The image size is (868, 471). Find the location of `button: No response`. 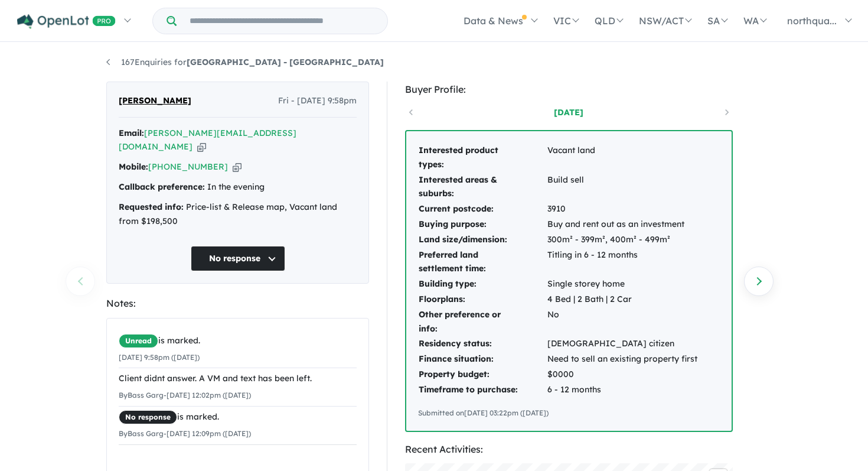

button: No response is located at coordinates (238, 258).